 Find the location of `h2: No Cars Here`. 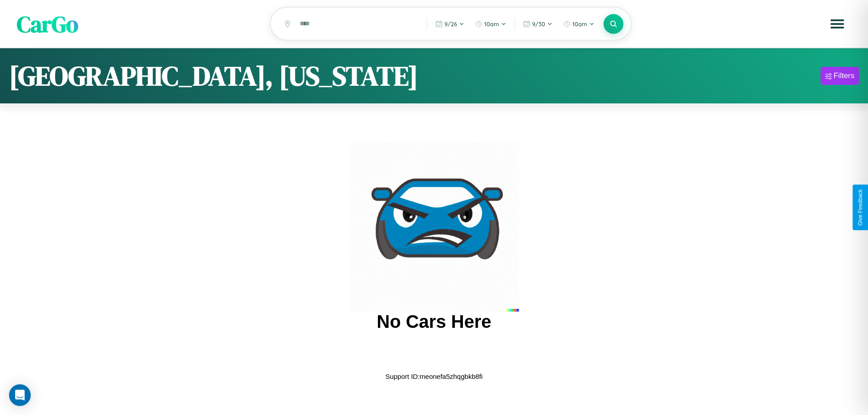

h2: No Cars Here is located at coordinates (433, 322).